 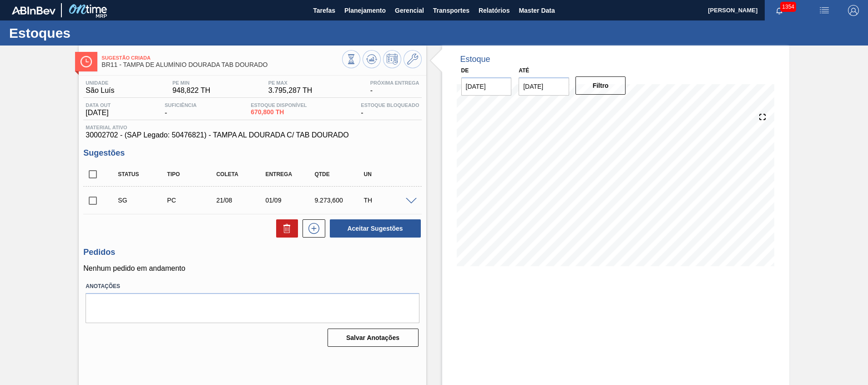 What do you see at coordinates (290, 91) in the screenshot?
I see `span: 3.795,287 TH` at bounding box center [290, 91].